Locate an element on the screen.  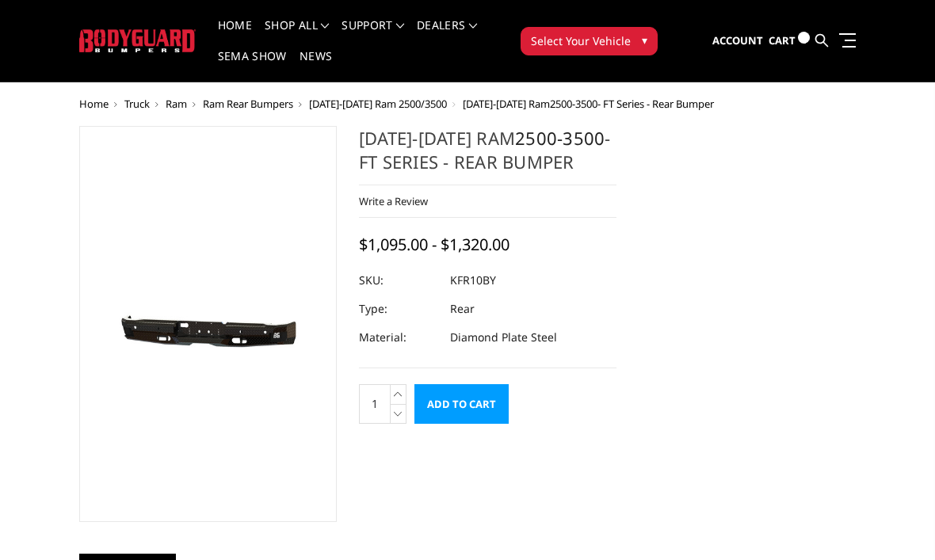
dt: Type: is located at coordinates (399, 309).